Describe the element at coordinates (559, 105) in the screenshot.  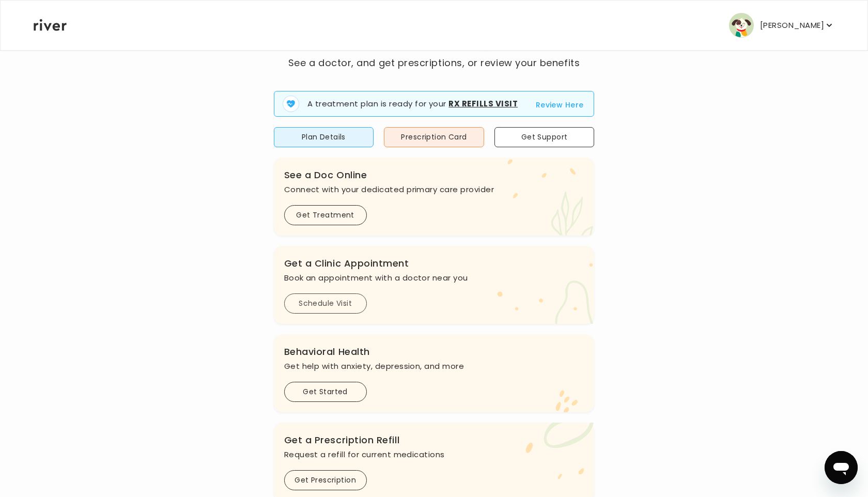
I see `button: Review Here` at that location.